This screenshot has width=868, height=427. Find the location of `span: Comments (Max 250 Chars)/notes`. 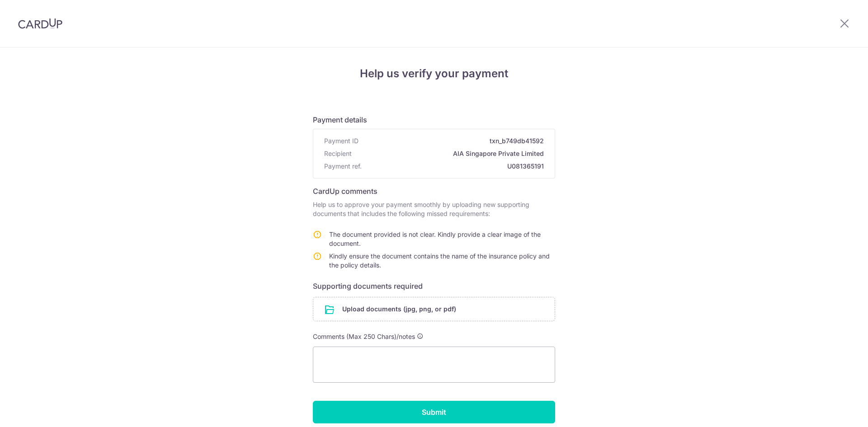

span: Comments (Max 250 Chars)/notes is located at coordinates (364, 336).